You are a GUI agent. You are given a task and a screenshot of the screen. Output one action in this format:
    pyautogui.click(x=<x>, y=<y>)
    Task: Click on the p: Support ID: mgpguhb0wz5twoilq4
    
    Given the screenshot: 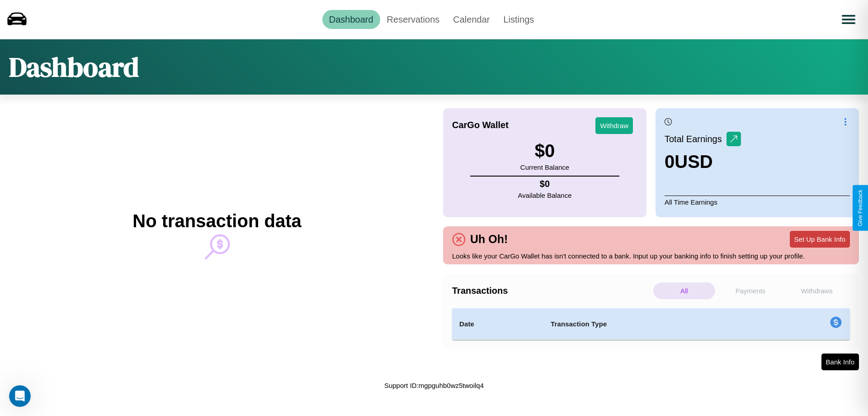 What is the action you would take?
    pyautogui.click(x=434, y=385)
    